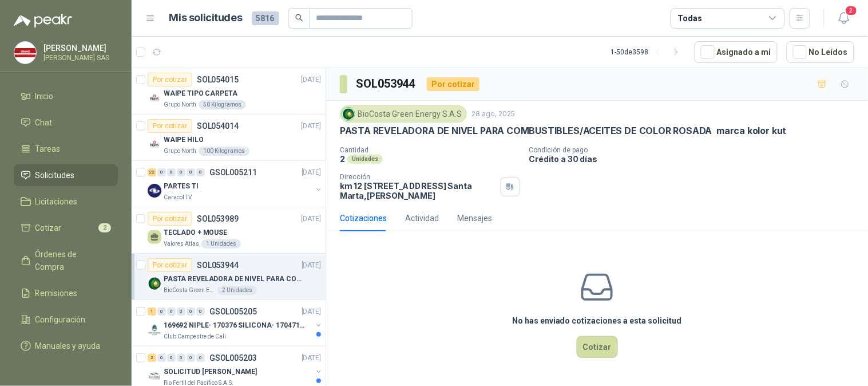  Describe the element at coordinates (184, 139) in the screenshot. I see `p: WAIPE HILO` at that location.